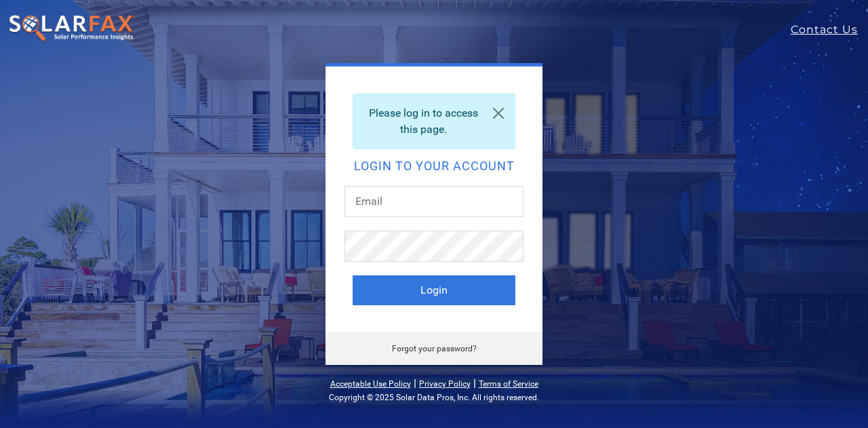  I want to click on img: SolarFax, so click(71, 28).